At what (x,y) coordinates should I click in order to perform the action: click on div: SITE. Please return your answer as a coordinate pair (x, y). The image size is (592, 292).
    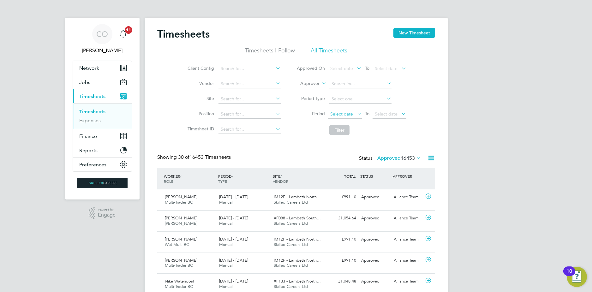
    Looking at the image, I should click on (298, 179).